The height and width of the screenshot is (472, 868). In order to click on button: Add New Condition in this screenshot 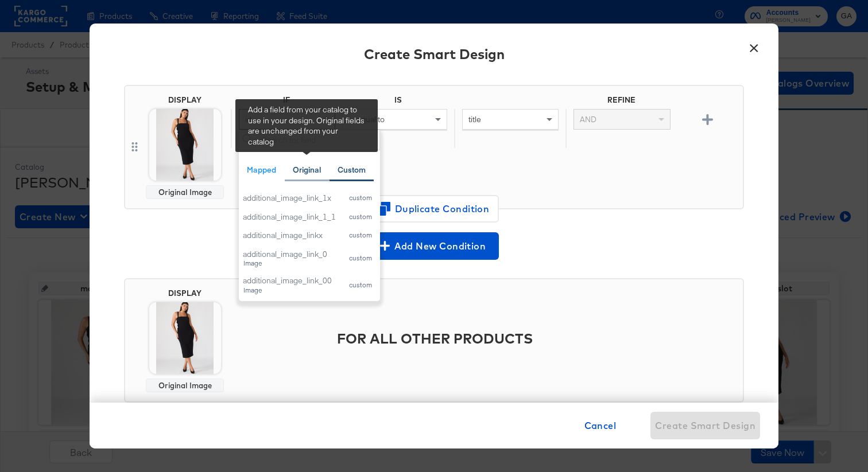, I will do `click(434, 246)`.